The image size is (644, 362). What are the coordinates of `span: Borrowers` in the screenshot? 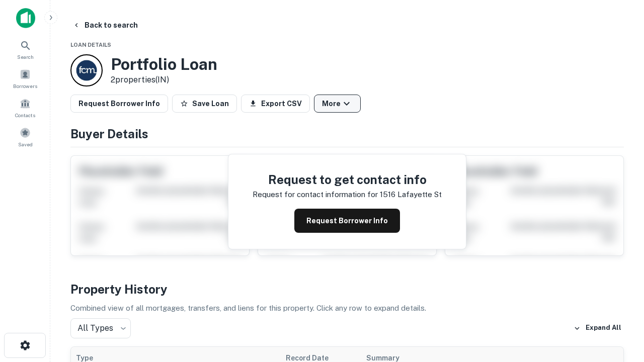 It's located at (25, 86).